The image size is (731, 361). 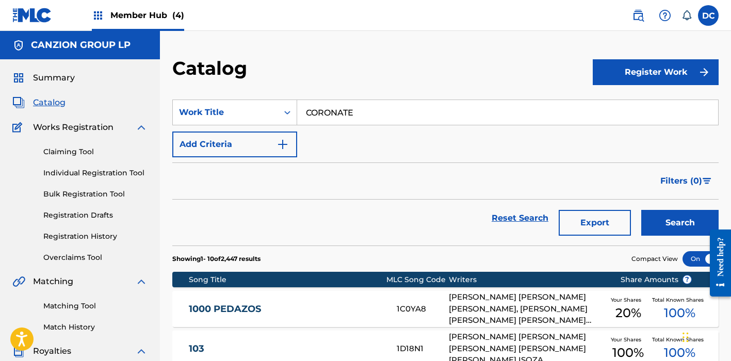 I want to click on p: Showing 1 - 10 of 2,447 results, so click(x=216, y=259).